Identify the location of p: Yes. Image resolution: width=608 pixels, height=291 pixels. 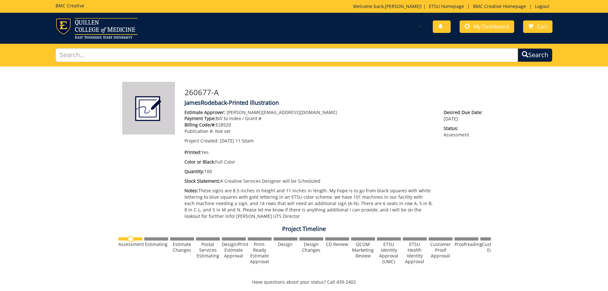
(309, 152).